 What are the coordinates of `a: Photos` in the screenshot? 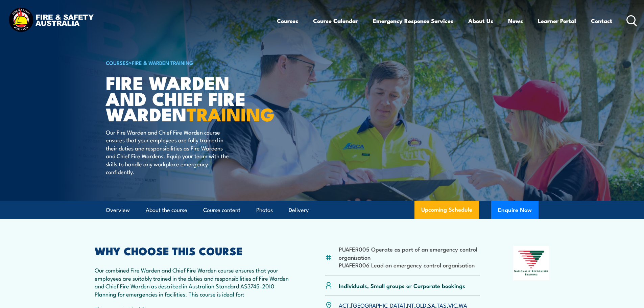 It's located at (264, 210).